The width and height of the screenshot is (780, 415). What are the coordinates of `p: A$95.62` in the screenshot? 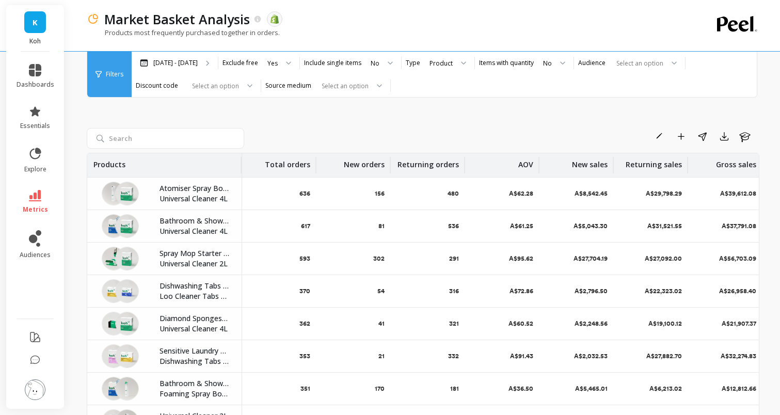 It's located at (521, 259).